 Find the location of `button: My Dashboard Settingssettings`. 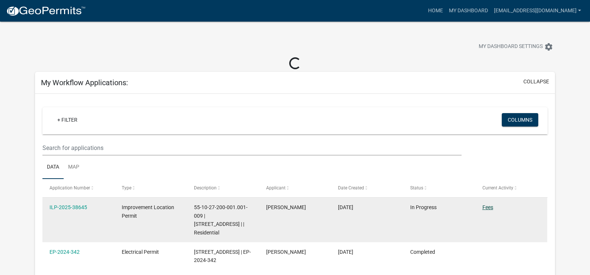

button: My Dashboard Settingssettings is located at coordinates (516, 47).